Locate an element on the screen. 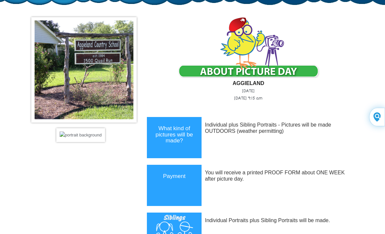 The height and width of the screenshot is (234, 385). div: What kind of pictures will be made? is located at coordinates (174, 137).